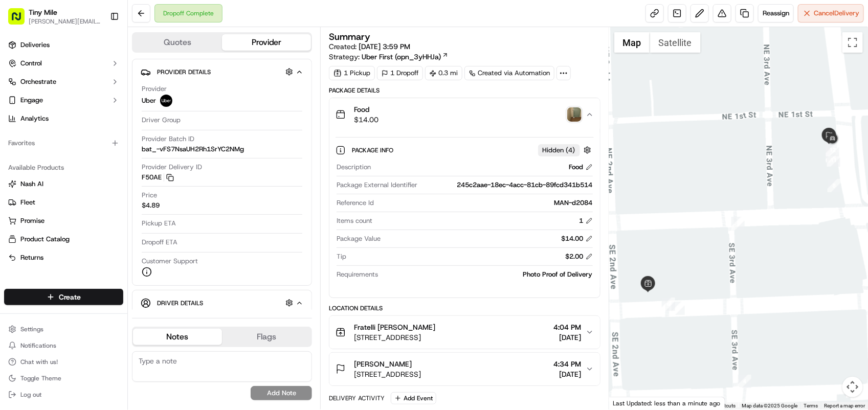  What do you see at coordinates (401, 57) in the screenshot?
I see `span: Uber First (opn_3yHHJa)` at bounding box center [401, 57].